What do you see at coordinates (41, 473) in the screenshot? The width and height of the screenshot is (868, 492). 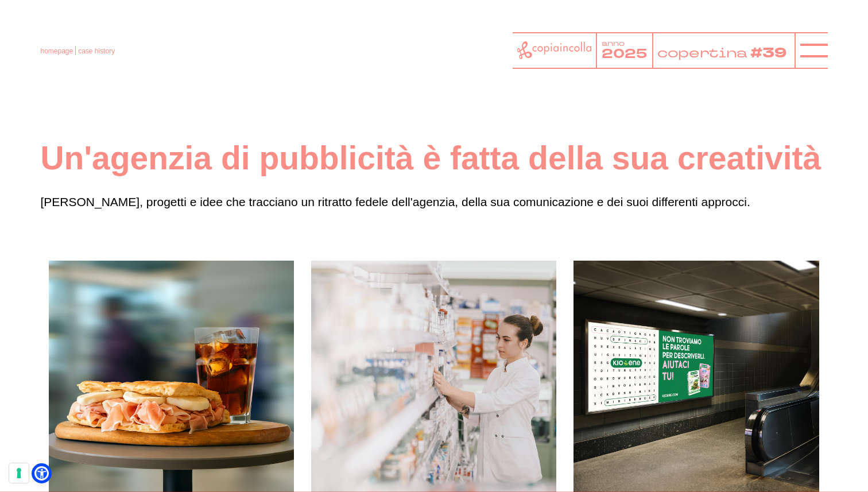 I see `a: Open Accessibility Menu` at bounding box center [41, 473].